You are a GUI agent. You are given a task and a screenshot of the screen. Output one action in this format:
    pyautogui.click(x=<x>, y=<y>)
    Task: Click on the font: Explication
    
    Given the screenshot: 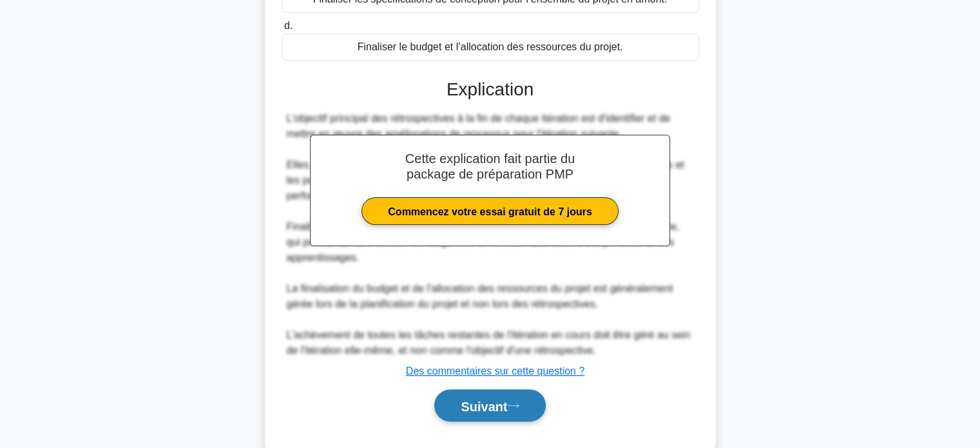 What is the action you would take?
    pyautogui.click(x=490, y=89)
    